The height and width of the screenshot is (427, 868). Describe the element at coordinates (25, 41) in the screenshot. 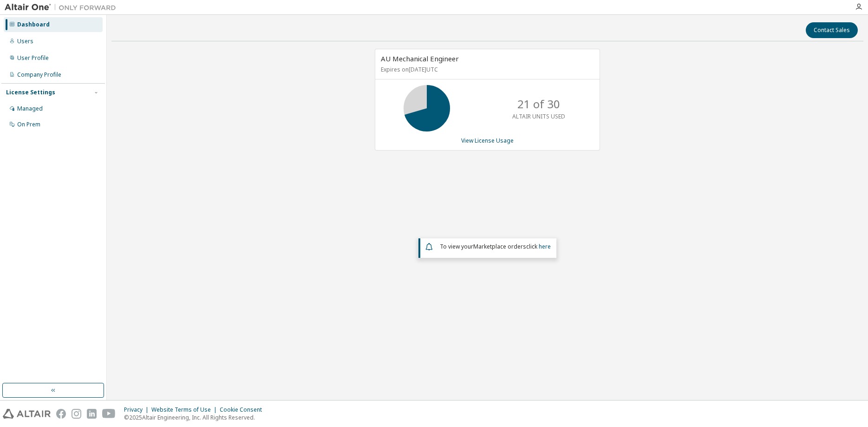

I see `div: Users` at that location.